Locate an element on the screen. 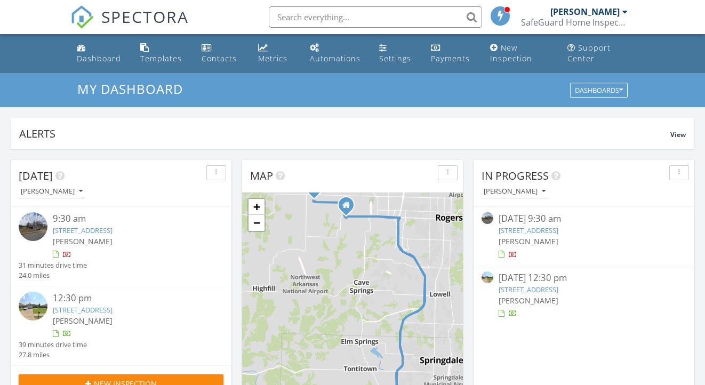 The height and width of the screenshot is (385, 705). i: 2 is located at coordinates (314, 189).